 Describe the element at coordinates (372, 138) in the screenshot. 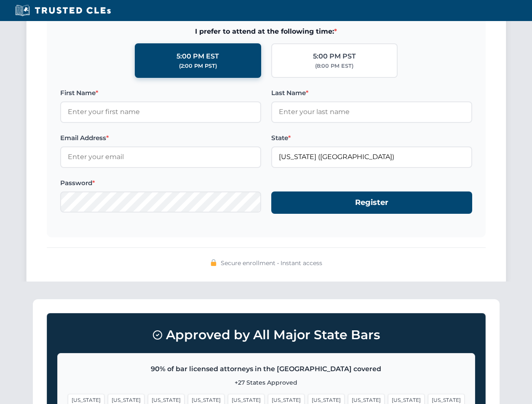

I see `label: State` at that location.